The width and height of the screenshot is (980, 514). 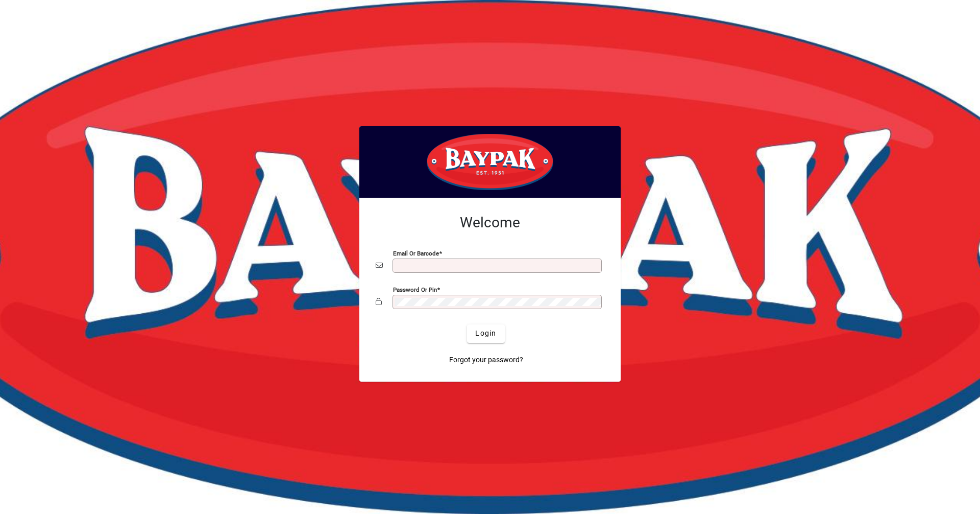 What do you see at coordinates (415, 289) in the screenshot?
I see `mat-label: Password or Pin` at bounding box center [415, 289].